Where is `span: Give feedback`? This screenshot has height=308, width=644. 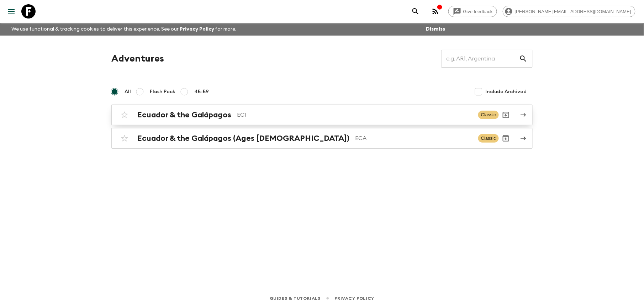 span: Give feedback is located at coordinates (478, 11).